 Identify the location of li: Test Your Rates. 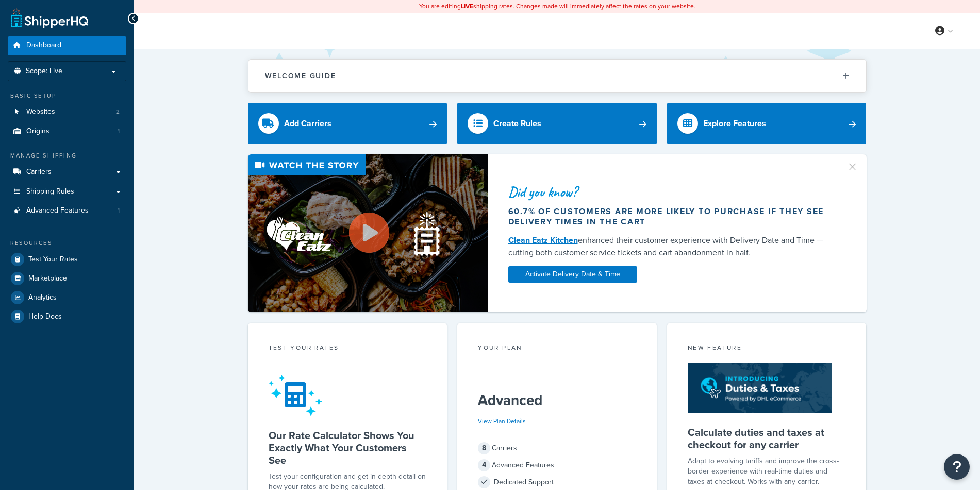
(67, 259).